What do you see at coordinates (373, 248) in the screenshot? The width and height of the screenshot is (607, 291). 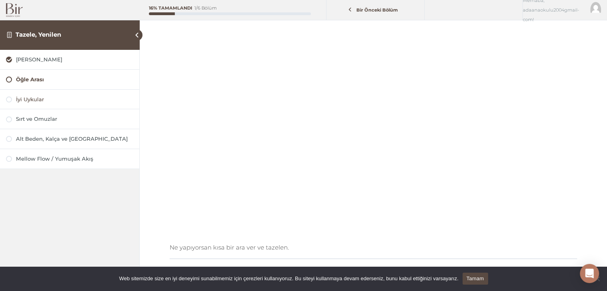 I see `p: Ne yapıyorsan kısa bir ara ver ve tazelen.` at bounding box center [373, 248].